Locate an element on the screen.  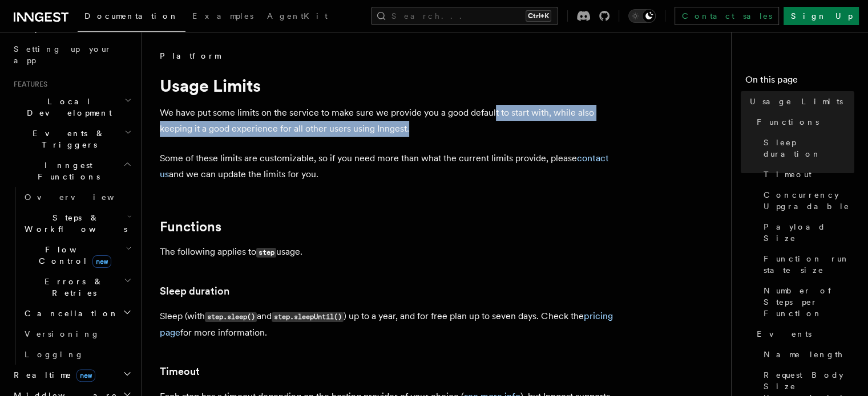
button: Local Development is located at coordinates (72, 107).